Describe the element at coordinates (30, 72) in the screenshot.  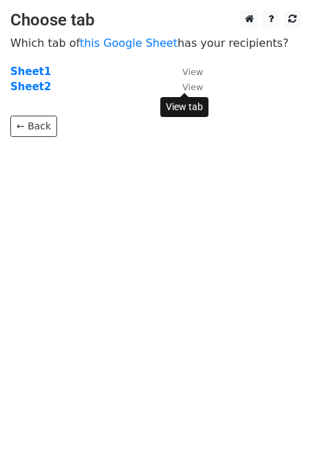
I see `strong: Sheet1` at that location.